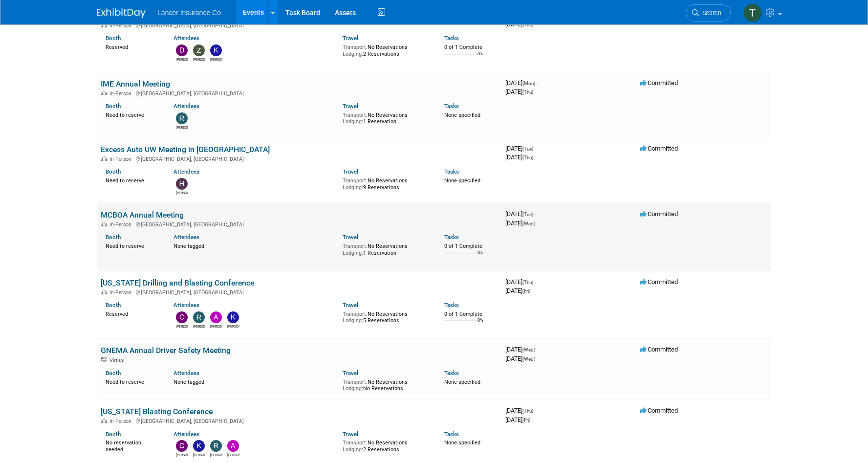 Image resolution: width=868 pixels, height=463 pixels. What do you see at coordinates (386, 317) in the screenshot?
I see `div: No Reservations 5 Reservations` at bounding box center [386, 317].